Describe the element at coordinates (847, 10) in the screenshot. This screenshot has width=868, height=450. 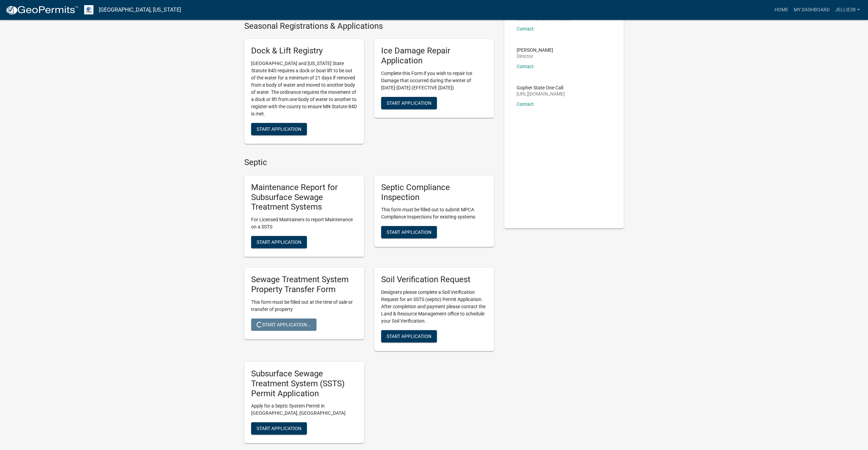
I see `a: jellie38` at that location.